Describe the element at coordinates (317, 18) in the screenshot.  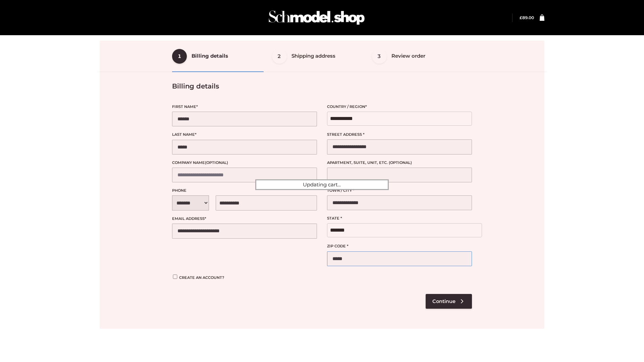
I see `img: Schmodel Admin 964` at that location.